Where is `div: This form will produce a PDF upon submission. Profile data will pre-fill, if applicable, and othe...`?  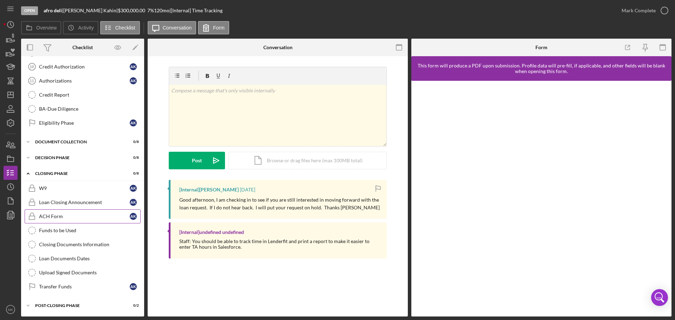
div: This form will produce a PDF upon submission. Profile data will pre-fill, if applicable, and othe... is located at coordinates (541, 69).